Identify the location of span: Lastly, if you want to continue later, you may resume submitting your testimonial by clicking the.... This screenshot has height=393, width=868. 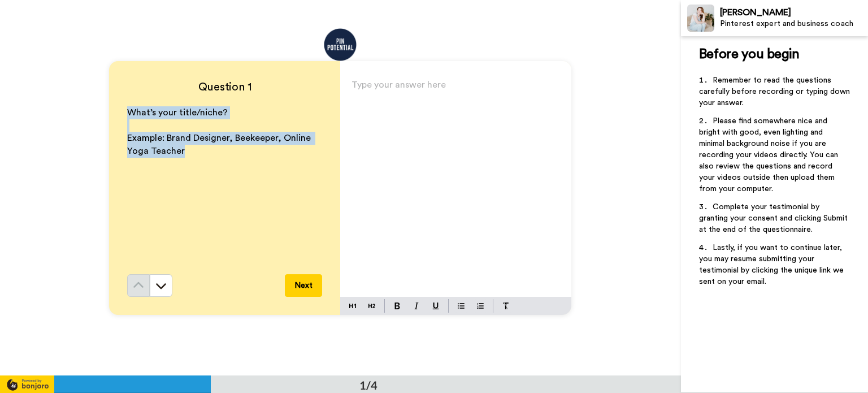
(772, 265).